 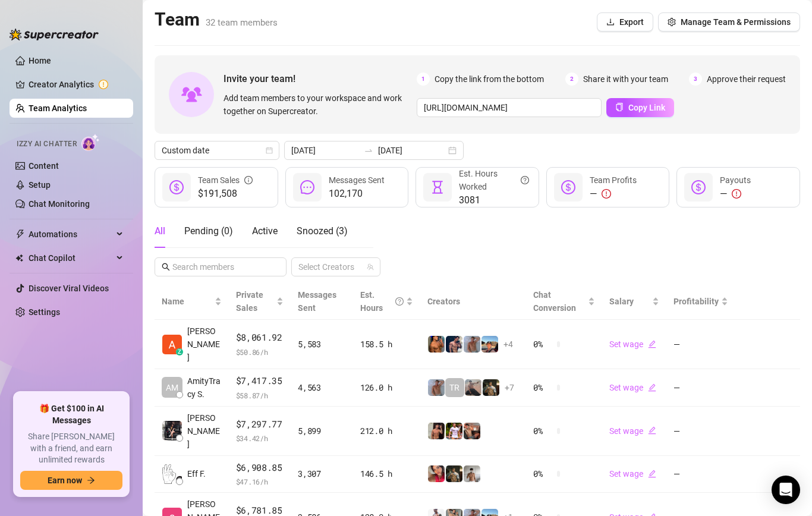 I want to click on span: setting, so click(x=672, y=22).